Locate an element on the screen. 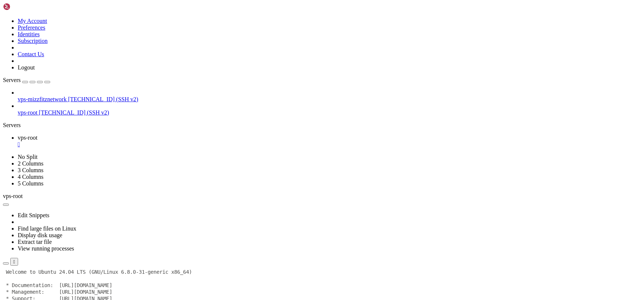 This screenshot has width=644, height=300. a: My Account is located at coordinates (32, 21).